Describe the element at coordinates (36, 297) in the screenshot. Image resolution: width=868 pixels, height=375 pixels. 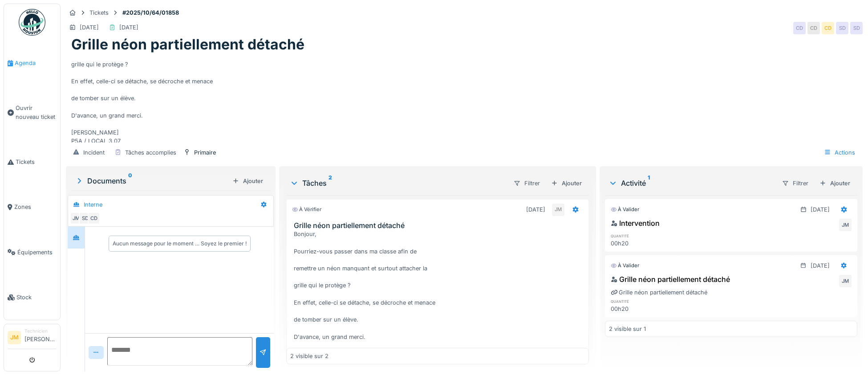
I see `span: Stock` at that location.